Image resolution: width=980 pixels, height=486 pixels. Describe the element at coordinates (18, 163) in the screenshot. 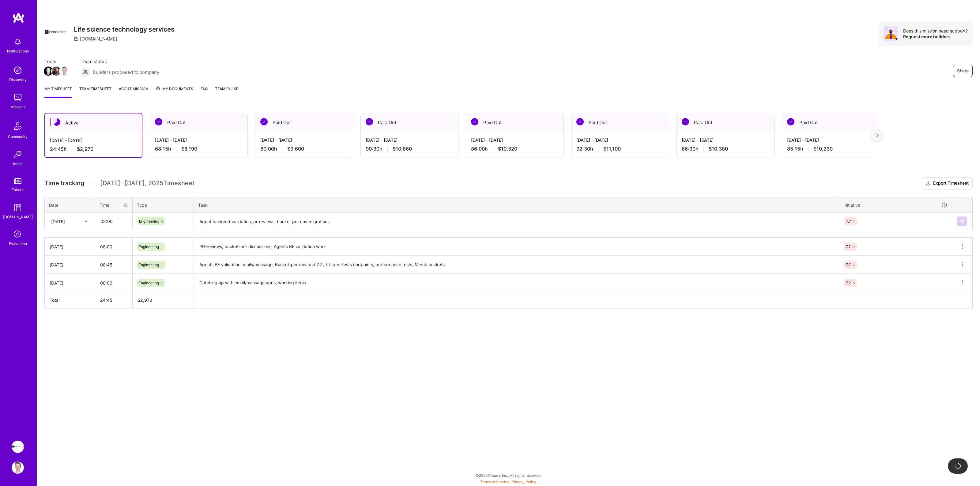

I see `div: Invite` at that location.